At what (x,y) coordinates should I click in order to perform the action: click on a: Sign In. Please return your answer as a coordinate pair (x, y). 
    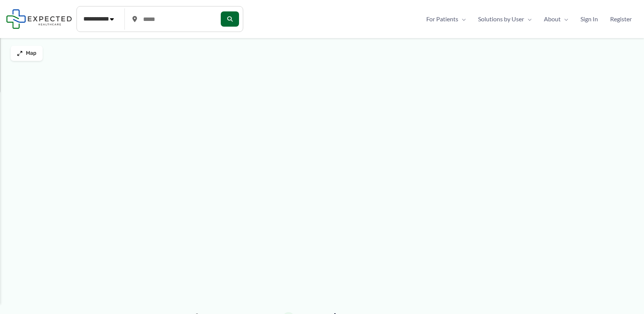
    Looking at the image, I should click on (589, 19).